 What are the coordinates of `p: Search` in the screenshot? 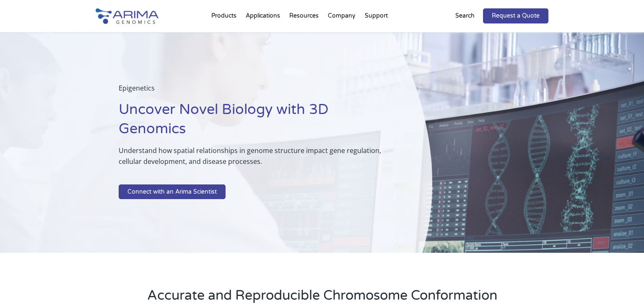 It's located at (465, 16).